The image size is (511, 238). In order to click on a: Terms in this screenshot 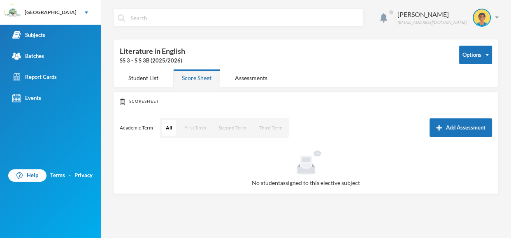, I will do `click(58, 176)`.